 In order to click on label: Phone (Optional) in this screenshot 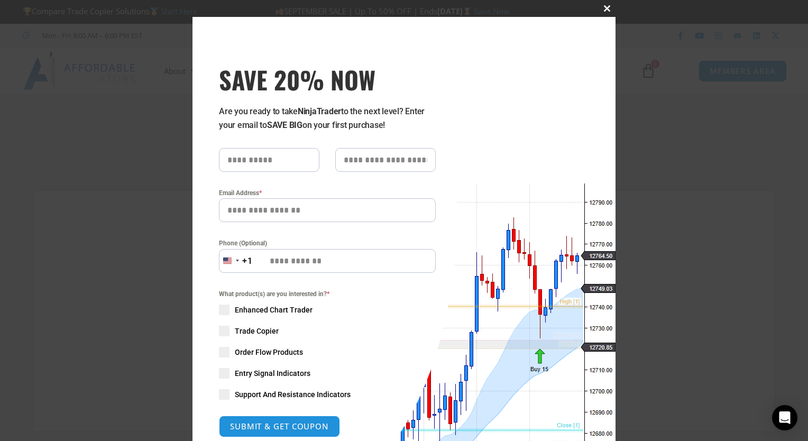, I will do `click(327, 243)`.